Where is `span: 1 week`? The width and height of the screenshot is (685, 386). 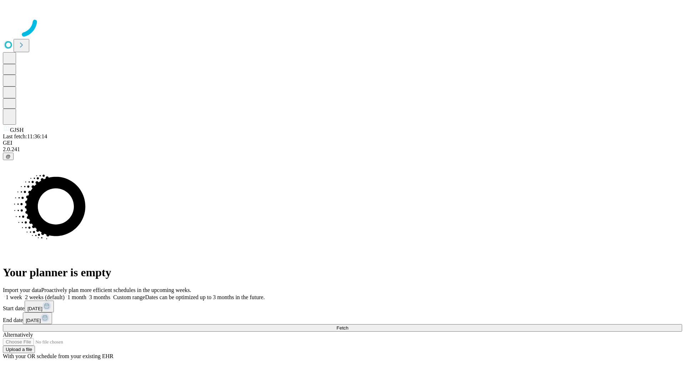 span: 1 week is located at coordinates (14, 297).